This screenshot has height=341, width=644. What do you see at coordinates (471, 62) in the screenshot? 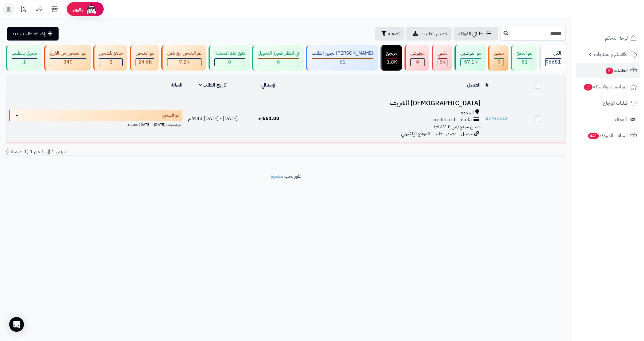
I see `span: 57.1K` at bounding box center [471, 62].